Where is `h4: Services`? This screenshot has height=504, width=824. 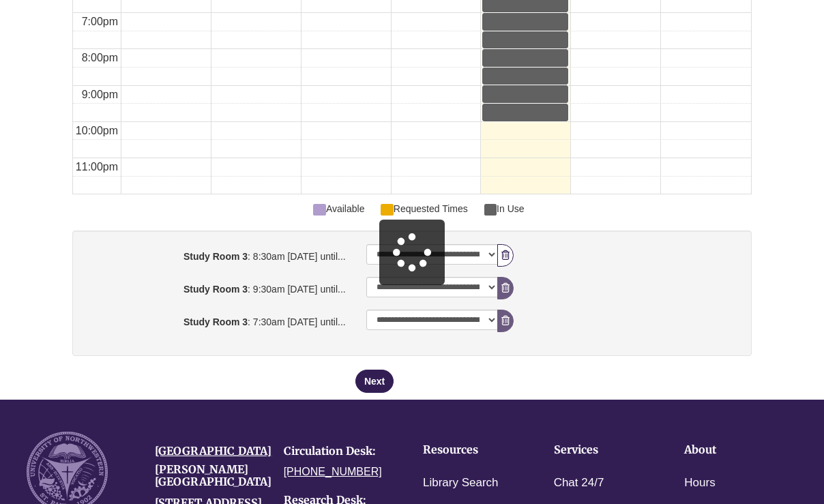 h4: Services is located at coordinates (599, 450).